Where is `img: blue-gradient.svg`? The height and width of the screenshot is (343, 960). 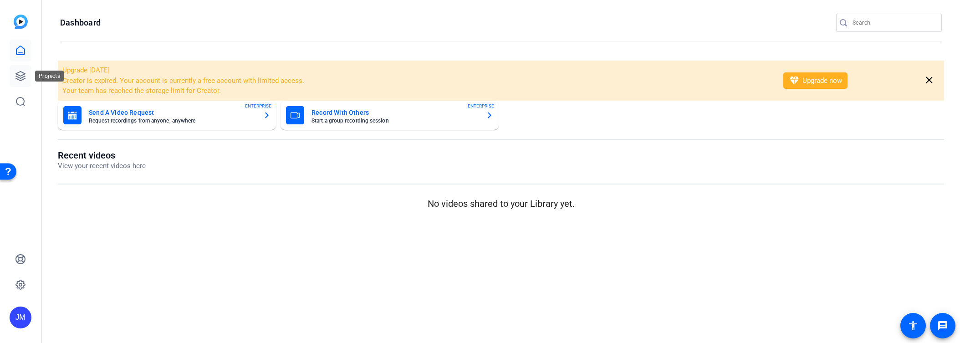 img: blue-gradient.svg is located at coordinates (20, 21).